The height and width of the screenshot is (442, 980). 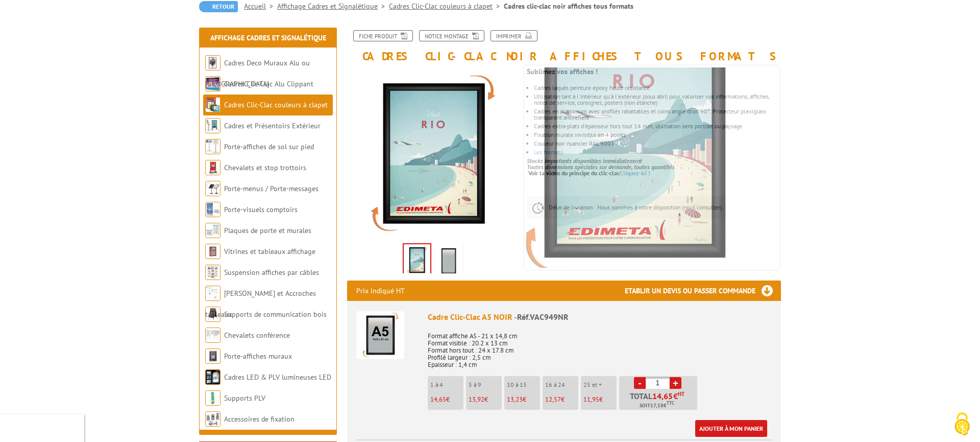 What do you see at coordinates (657, 406) in the screenshot?
I see `span: Soit €` at bounding box center [657, 406].